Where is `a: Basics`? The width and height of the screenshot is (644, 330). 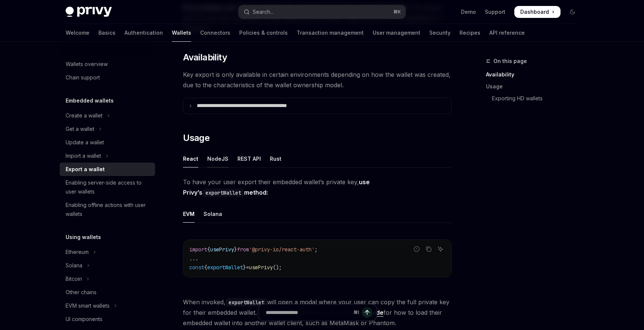
a: Basics is located at coordinates (107, 33).